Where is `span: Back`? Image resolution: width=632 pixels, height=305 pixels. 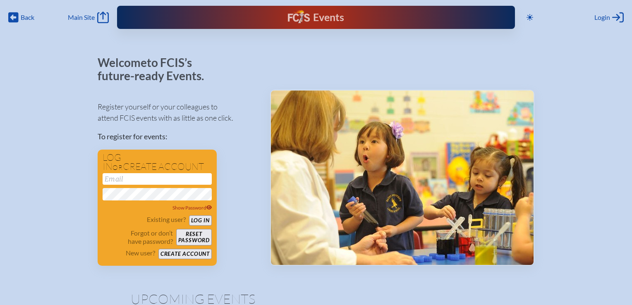 span: Back is located at coordinates (27, 17).